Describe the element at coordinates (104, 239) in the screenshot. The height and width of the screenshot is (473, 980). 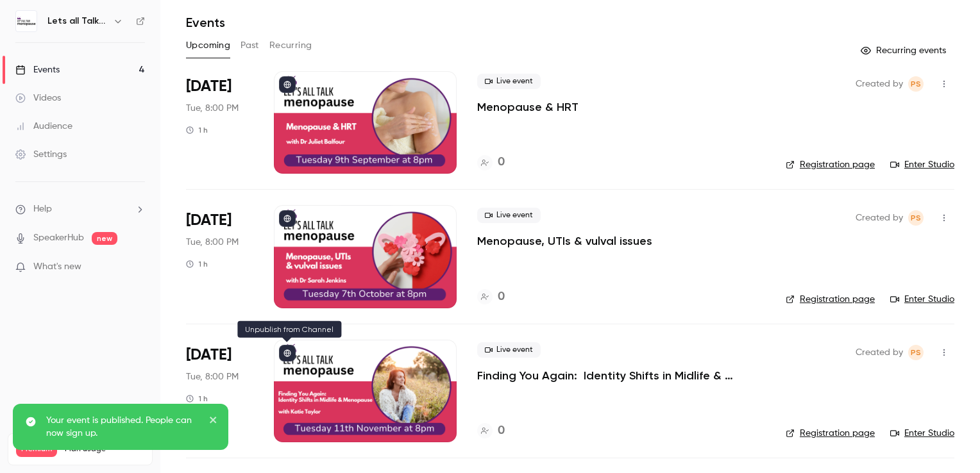
I see `span: new` at that location.